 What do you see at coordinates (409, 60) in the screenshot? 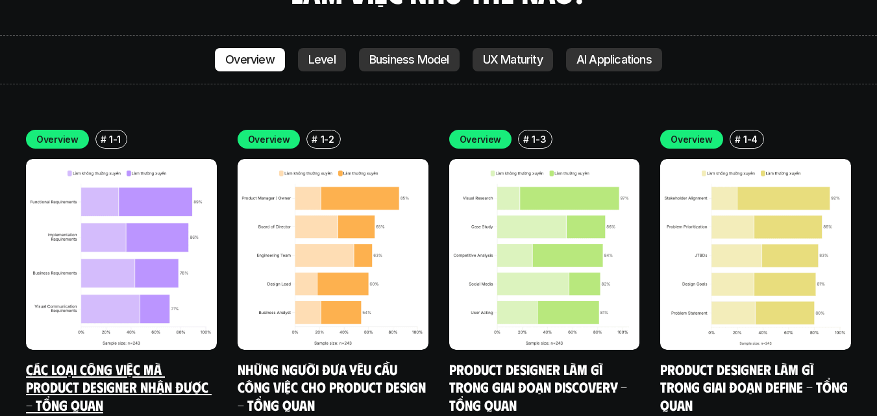
I see `p: Business Model` at bounding box center [409, 60].